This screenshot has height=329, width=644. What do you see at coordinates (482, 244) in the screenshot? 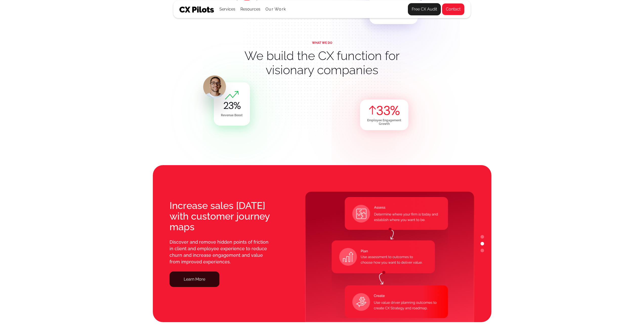
I see `button: 2 of 3` at bounding box center [482, 244].